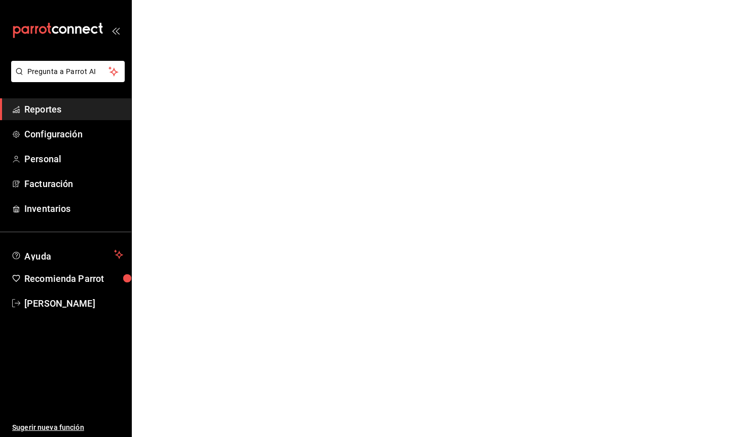 The image size is (730, 437). Describe the element at coordinates (67, 427) in the screenshot. I see `span: Sugerir nueva función` at that location.